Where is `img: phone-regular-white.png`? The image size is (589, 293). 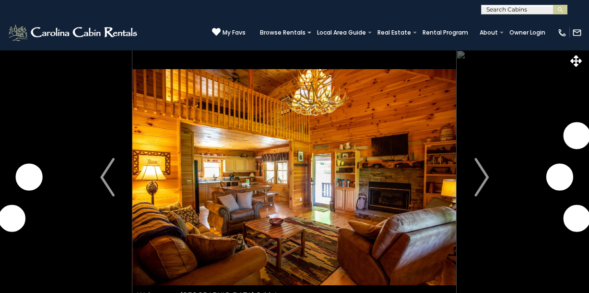
img: phone-regular-white.png is located at coordinates (562, 33).